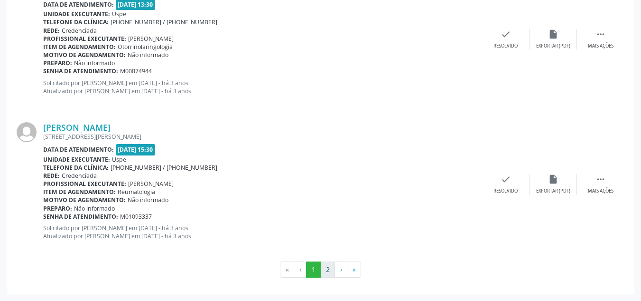 This screenshot has width=641, height=301. I want to click on span: M00874944, so click(136, 71).